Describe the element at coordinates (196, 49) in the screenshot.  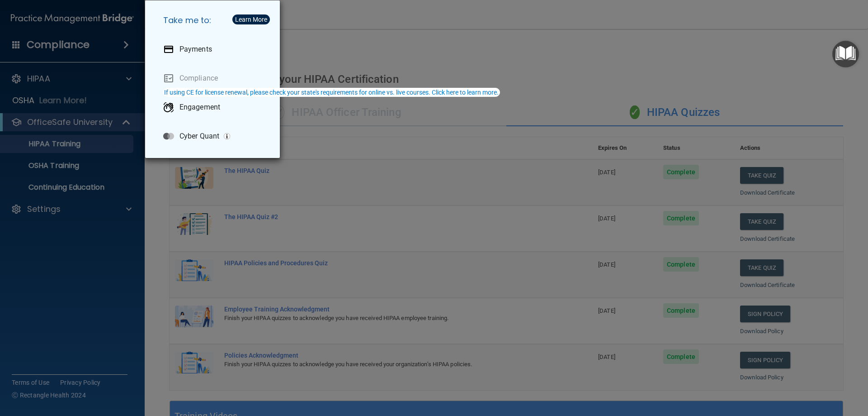
I see `p: Payments` at that location.